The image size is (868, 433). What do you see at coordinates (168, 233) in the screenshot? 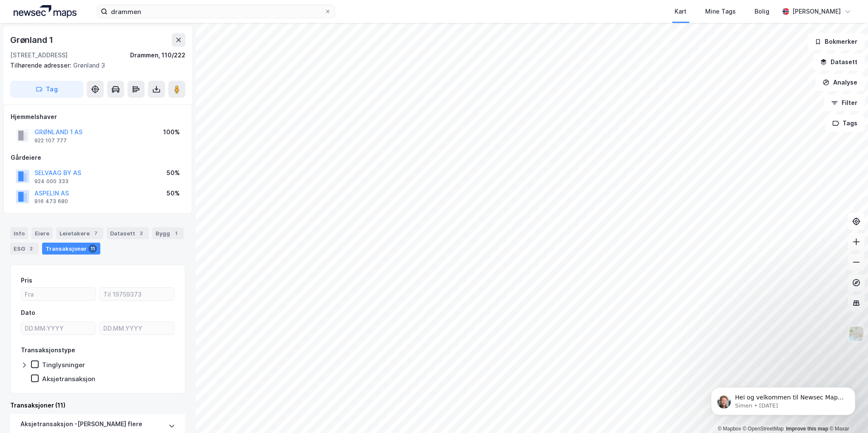
I see `div: Bygg` at bounding box center [168, 233].